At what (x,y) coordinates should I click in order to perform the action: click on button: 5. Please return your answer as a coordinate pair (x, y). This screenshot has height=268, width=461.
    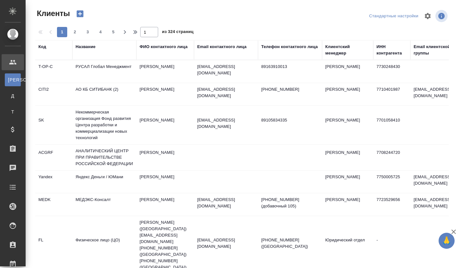
    Looking at the image, I should click on (113, 32).